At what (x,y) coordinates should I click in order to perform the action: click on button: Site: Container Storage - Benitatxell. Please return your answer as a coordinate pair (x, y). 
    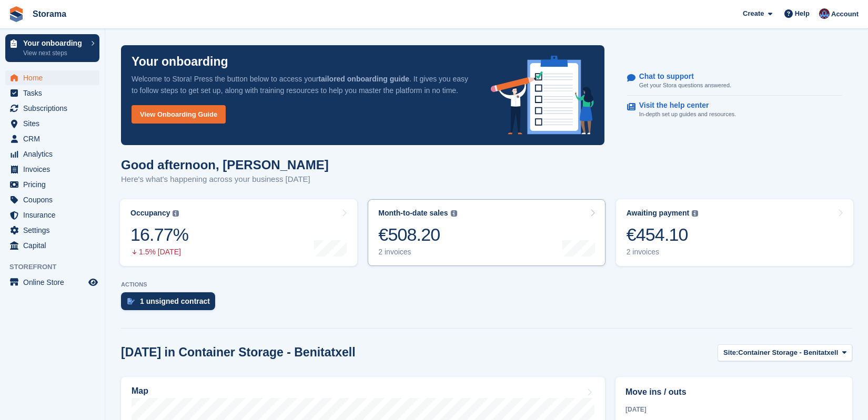
    Looking at the image, I should click on (785, 353).